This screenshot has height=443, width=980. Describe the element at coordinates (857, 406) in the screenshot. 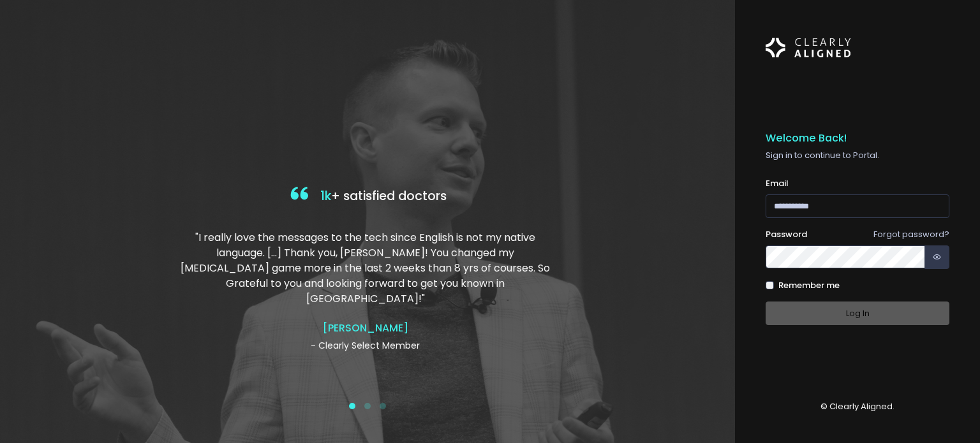

I see `p: © Clearly Aligned.` at that location.